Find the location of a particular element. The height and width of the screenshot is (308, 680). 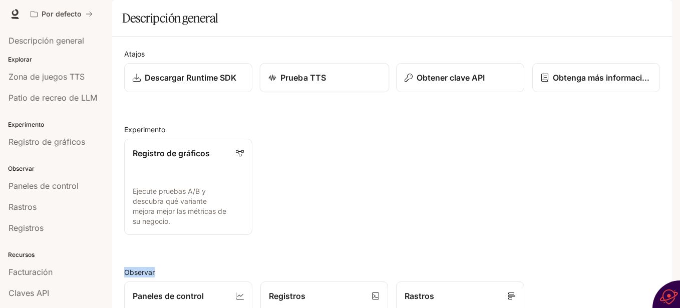

font: Descripción general is located at coordinates (170, 18).